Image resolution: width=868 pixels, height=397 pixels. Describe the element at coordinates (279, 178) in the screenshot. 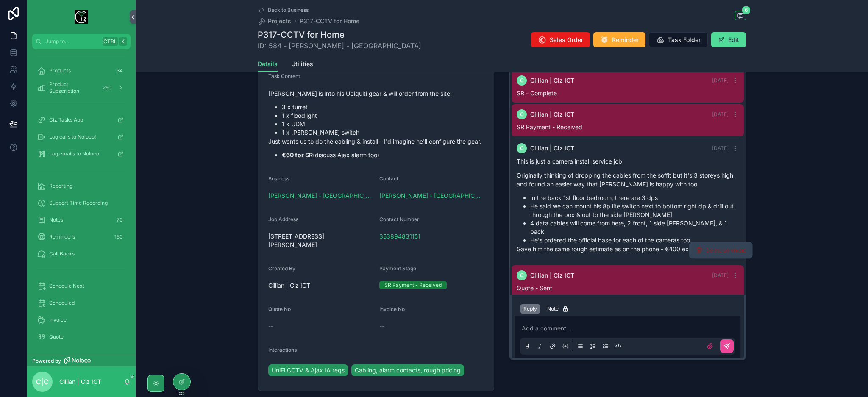

I see `span: Business` at that location.